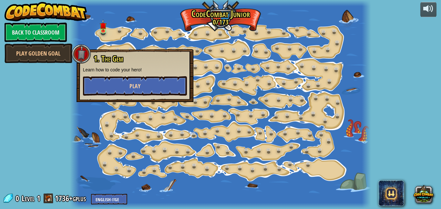 This screenshot has width=441, height=209. What do you see at coordinates (35, 32) in the screenshot?
I see `a: Back to Classroom` at bounding box center [35, 32].